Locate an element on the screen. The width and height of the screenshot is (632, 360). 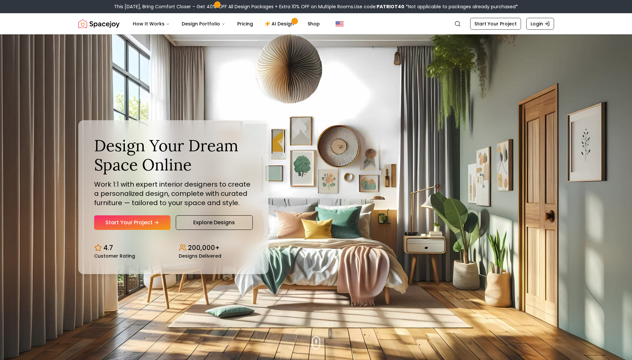
a: Spacejoy is located at coordinates (99, 24).